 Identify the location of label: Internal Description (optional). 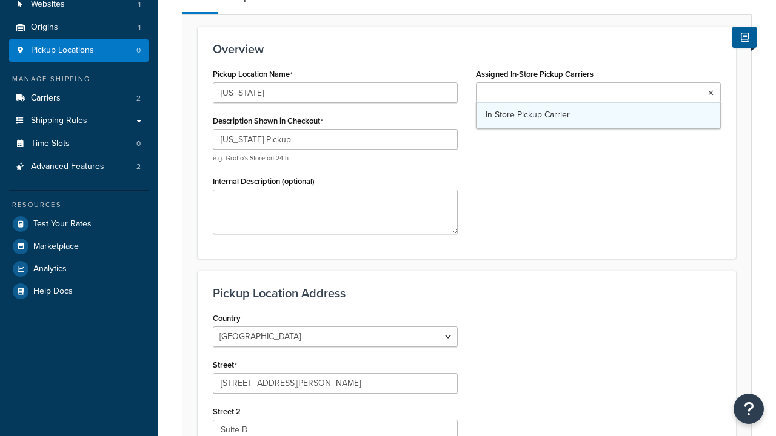
(264, 181).